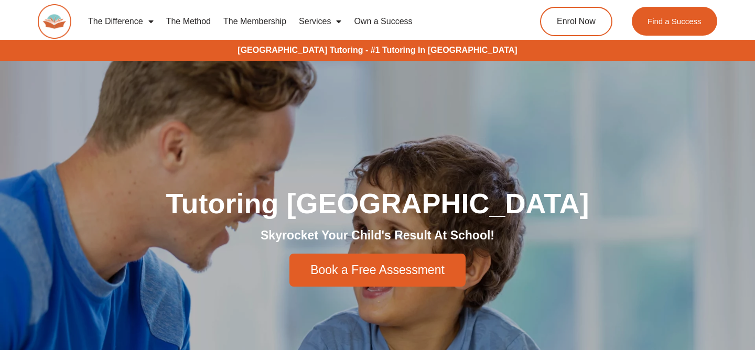 The width and height of the screenshot is (755, 350). I want to click on nav: Menu, so click(291, 21).